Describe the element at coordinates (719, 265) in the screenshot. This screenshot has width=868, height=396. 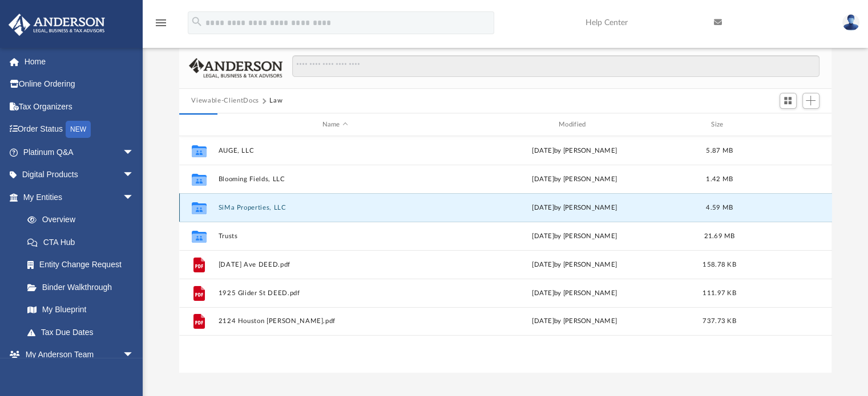
I see `span: 158.78 KB` at that location.